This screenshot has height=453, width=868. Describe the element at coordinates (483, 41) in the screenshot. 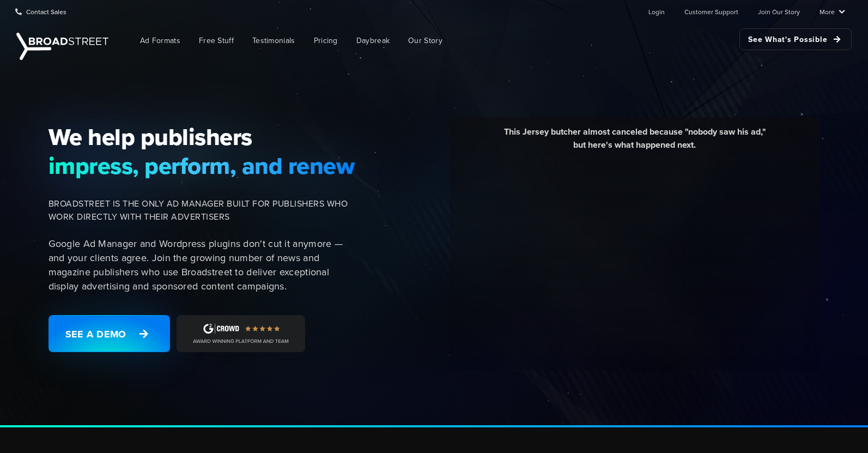

I see `nav: Main` at that location.